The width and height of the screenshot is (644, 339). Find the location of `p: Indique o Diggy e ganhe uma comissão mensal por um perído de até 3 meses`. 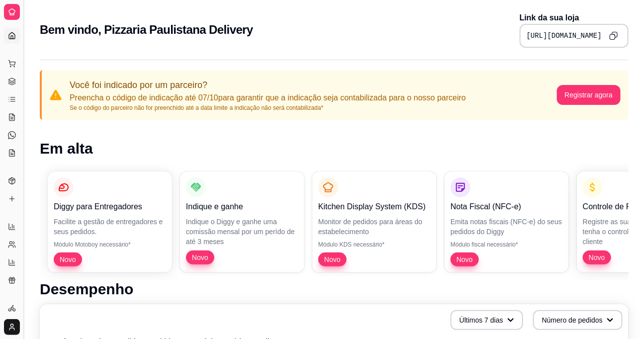

p: Indique o Diggy e ganhe uma comissão mensal por um perído de até 3 meses is located at coordinates (242, 231).